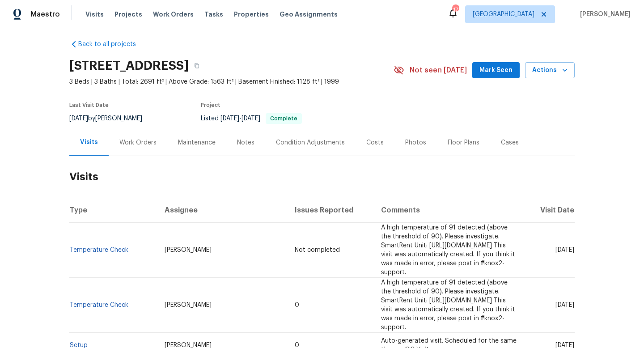  What do you see at coordinates (113, 210) in the screenshot?
I see `th: Type` at bounding box center [113, 210].